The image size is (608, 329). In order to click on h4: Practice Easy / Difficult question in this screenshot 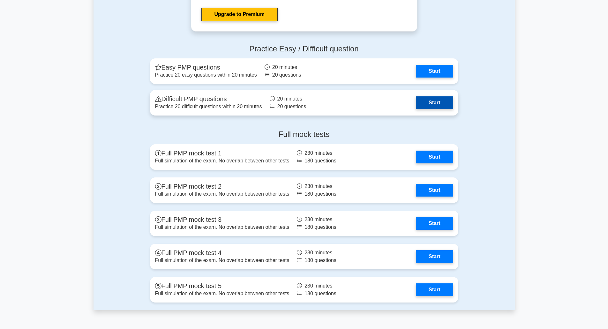, I will do `click(304, 49)`.